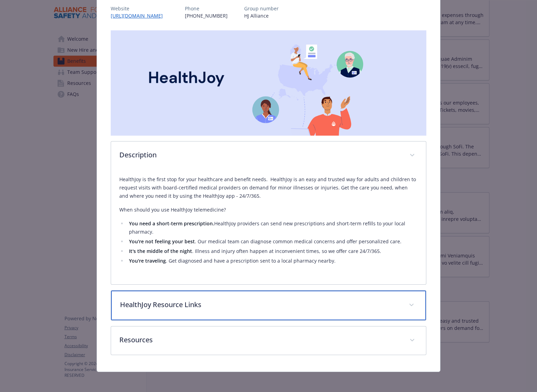 This screenshot has height=392, width=537. What do you see at coordinates (139, 8) in the screenshot?
I see `p: Website` at bounding box center [139, 8].